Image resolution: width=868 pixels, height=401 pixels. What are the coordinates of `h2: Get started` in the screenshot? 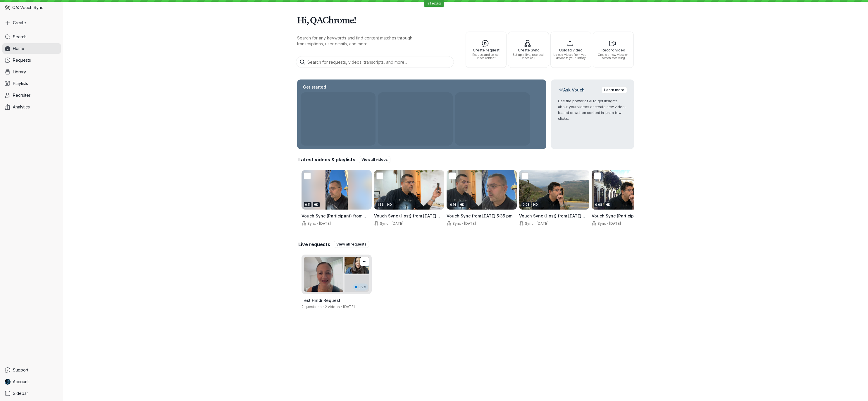 It's located at (315, 87).